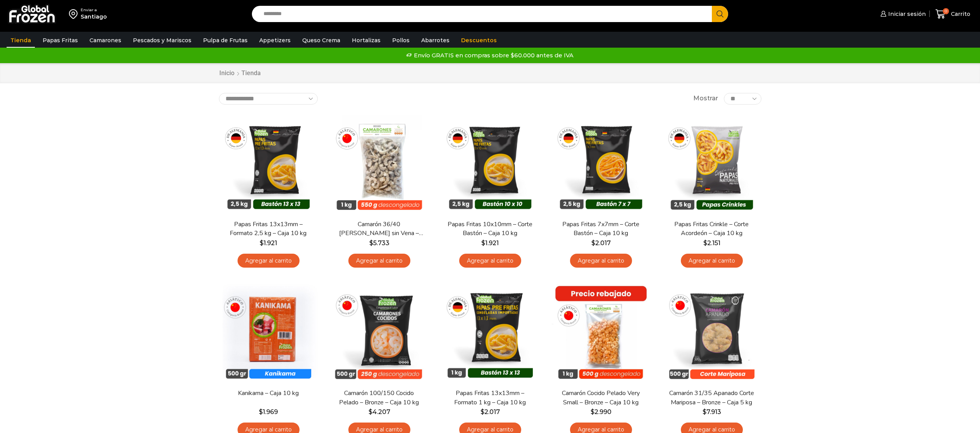 This screenshot has width=980, height=433. I want to click on bdi: 2.990, so click(601, 412).